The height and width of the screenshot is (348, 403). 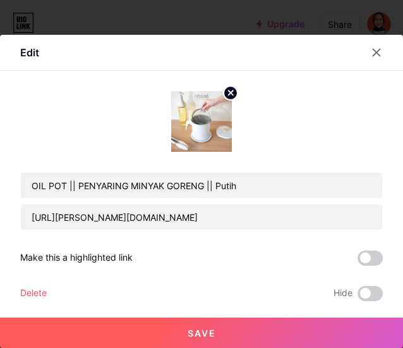 I want to click on span: Hide, so click(x=343, y=293).